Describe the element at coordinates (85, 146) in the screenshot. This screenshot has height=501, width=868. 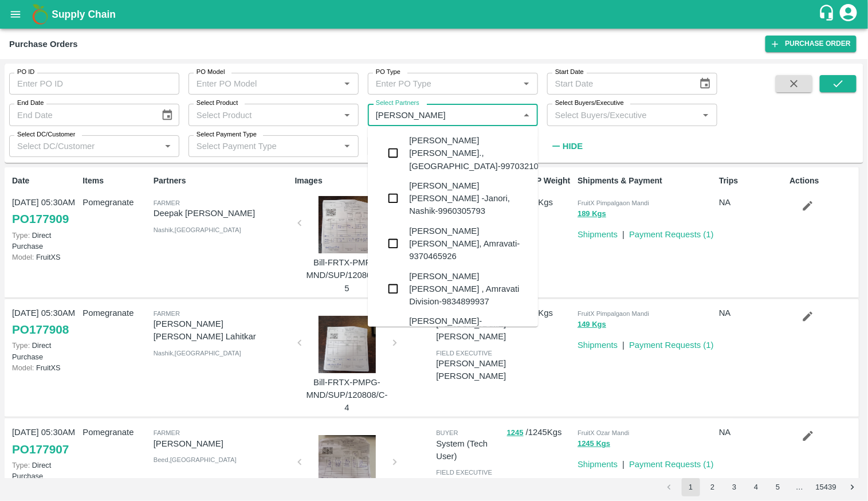
I see `input: Select DC/Customer` at that location.